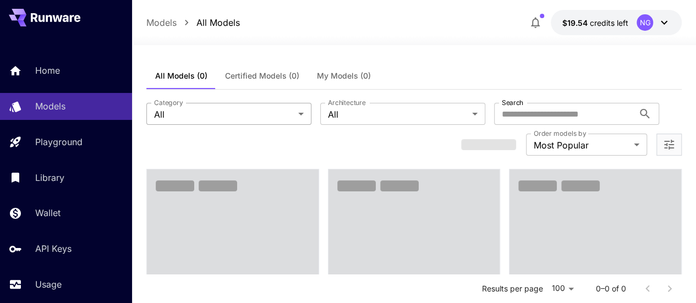 This screenshot has width=696, height=303. I want to click on span: credits left, so click(608, 23).